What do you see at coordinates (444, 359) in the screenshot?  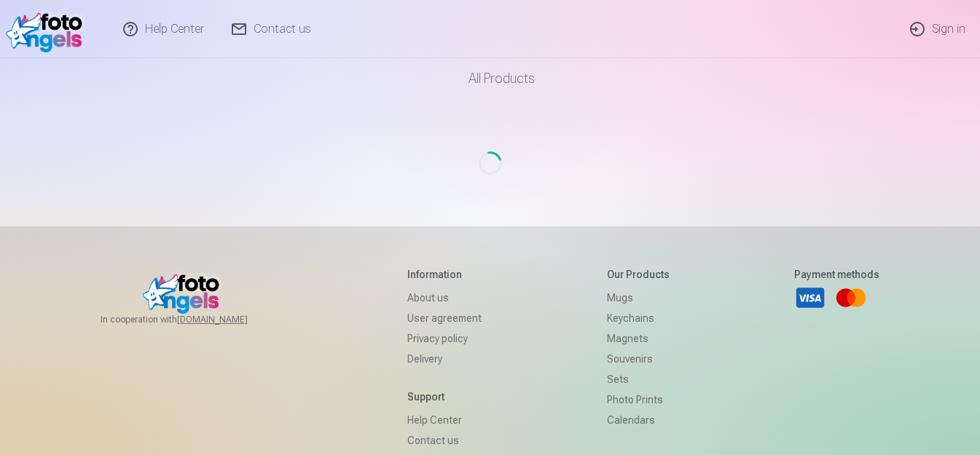 I see `a: Delivery` at bounding box center [444, 359].